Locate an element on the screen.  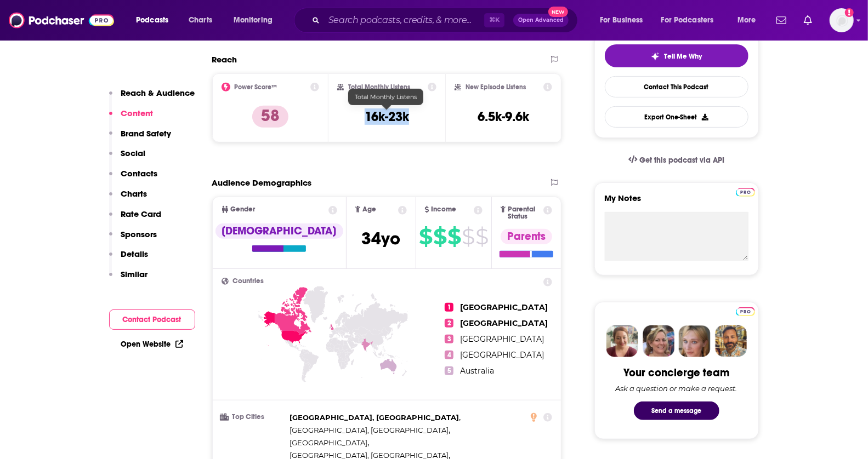
button: Contact Podcast is located at coordinates (152, 320).